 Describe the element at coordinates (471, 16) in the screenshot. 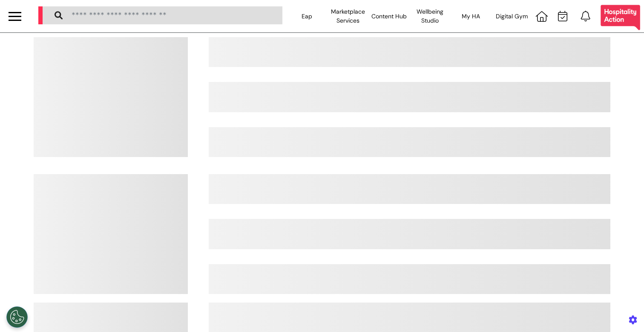

I see `div: My HA` at that location.